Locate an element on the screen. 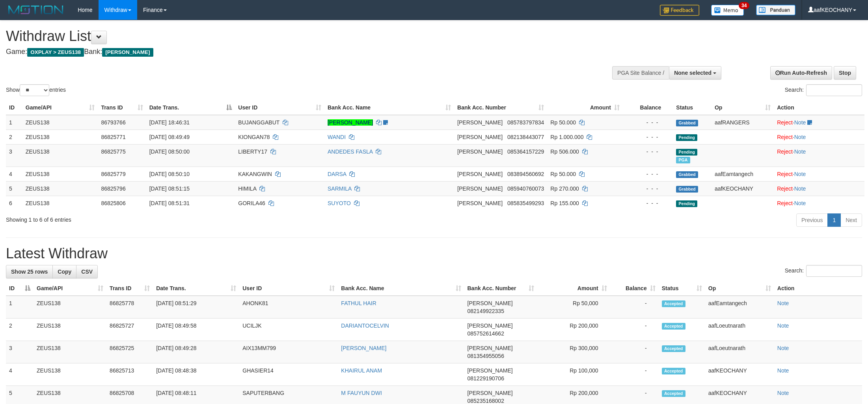 This screenshot has height=404, width=868. a: DARSA is located at coordinates (336, 174).